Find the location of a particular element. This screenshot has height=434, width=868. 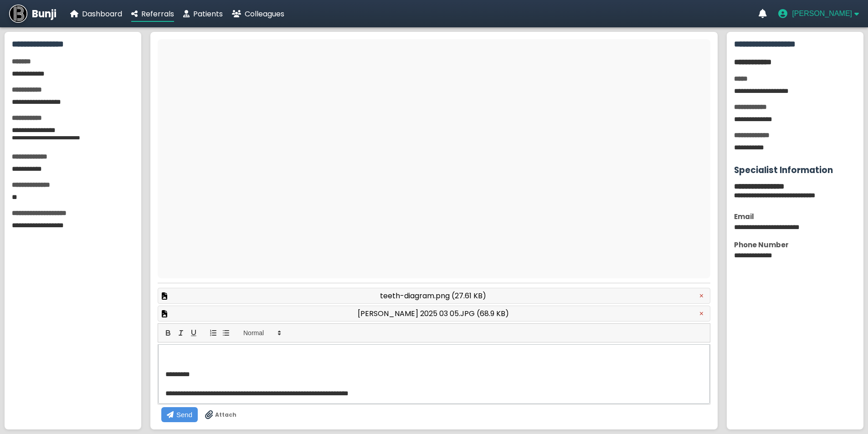

button: underline is located at coordinates (193, 333).